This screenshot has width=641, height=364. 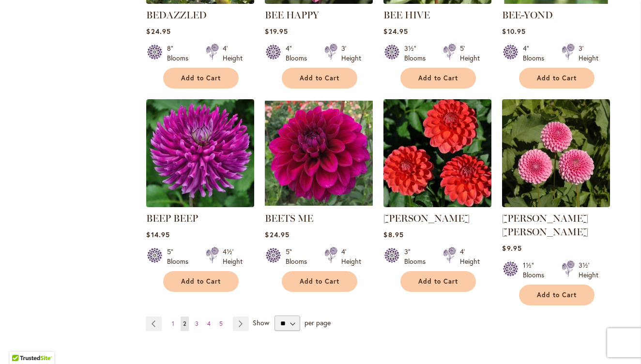 I want to click on span: 2, so click(x=185, y=324).